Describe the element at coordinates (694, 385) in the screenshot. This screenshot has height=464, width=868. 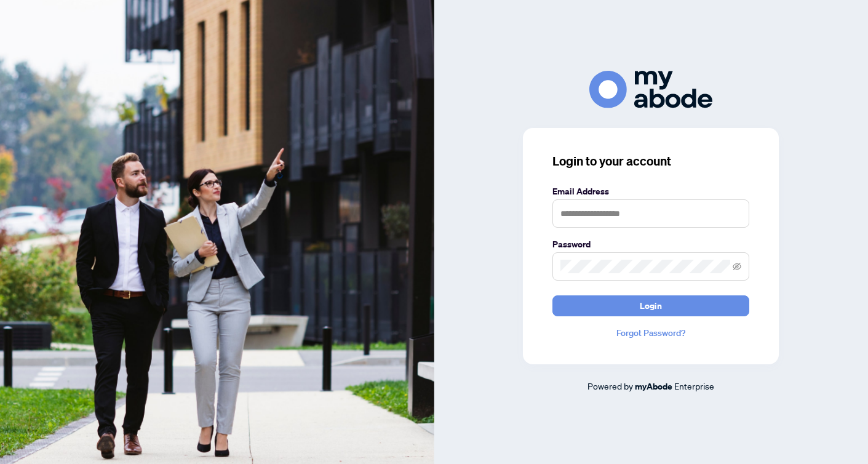
I see `span: Enterprise` at that location.